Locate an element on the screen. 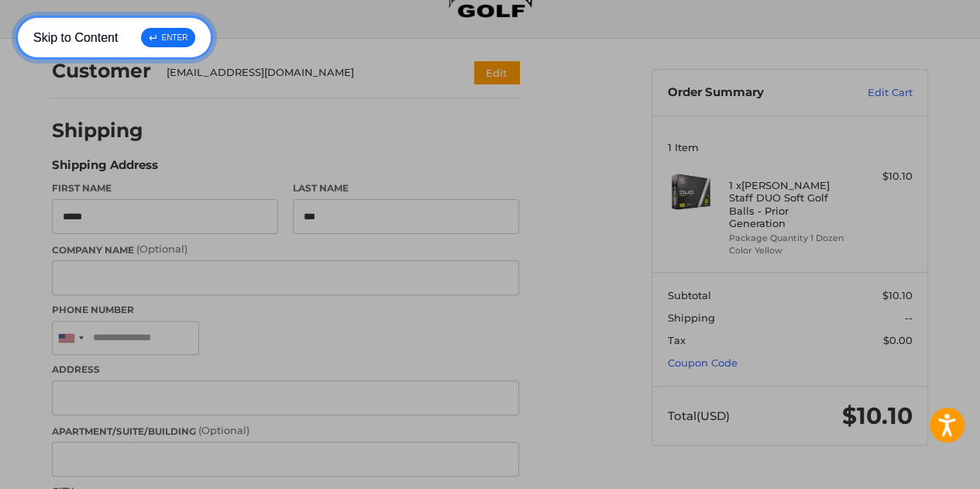 This screenshot has width=980, height=489. h2: Customer is located at coordinates (101, 70).